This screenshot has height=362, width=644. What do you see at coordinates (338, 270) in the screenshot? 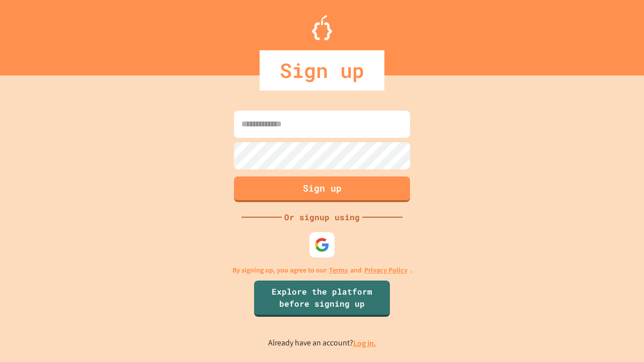
I see `a: Terms` at bounding box center [338, 270].